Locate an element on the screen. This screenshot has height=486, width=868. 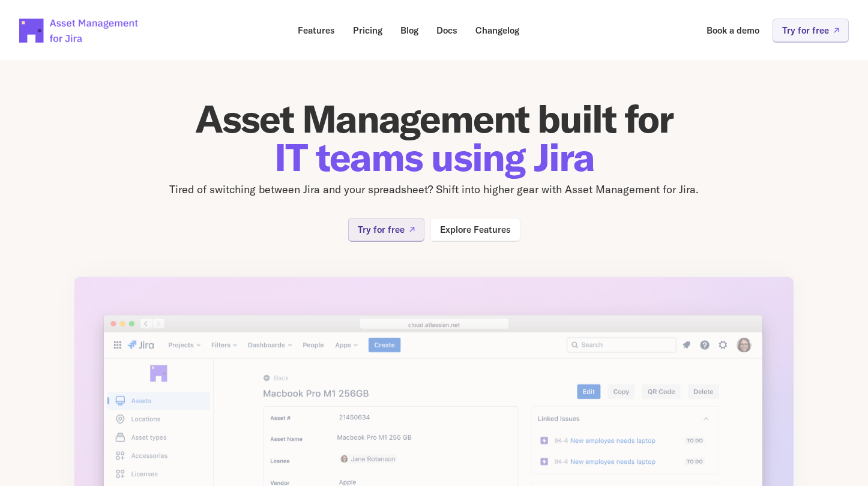
a: Features is located at coordinates (316, 30).